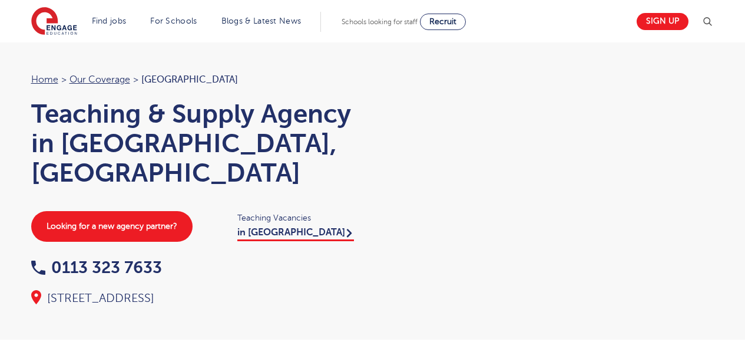 The height and width of the screenshot is (345, 745). Describe the element at coordinates (97, 267) in the screenshot. I see `a: 0113 323 7633` at that location.